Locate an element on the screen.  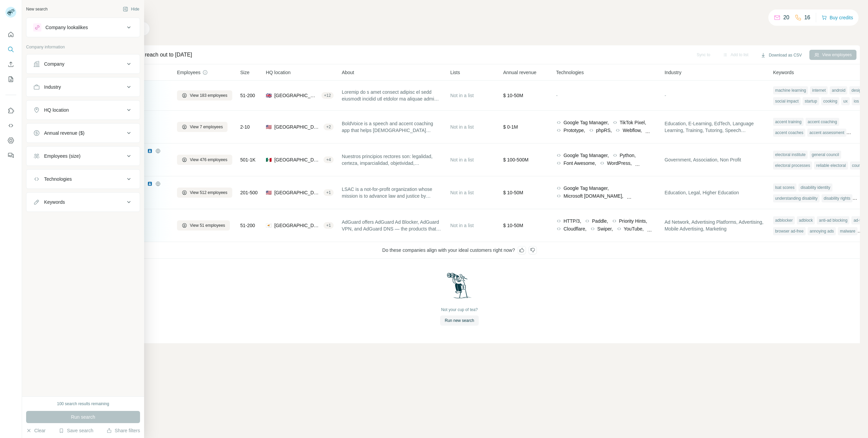
div: internet is located at coordinates (819, 90).